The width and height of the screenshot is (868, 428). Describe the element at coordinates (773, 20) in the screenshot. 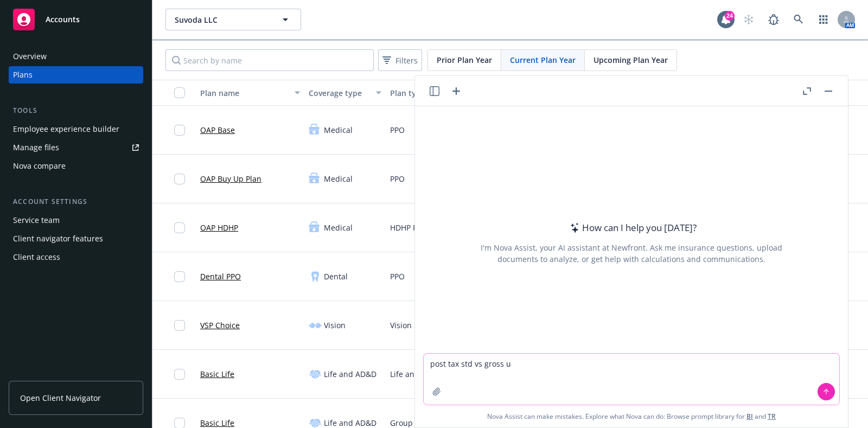

I see `a: Report a Bug` at that location.